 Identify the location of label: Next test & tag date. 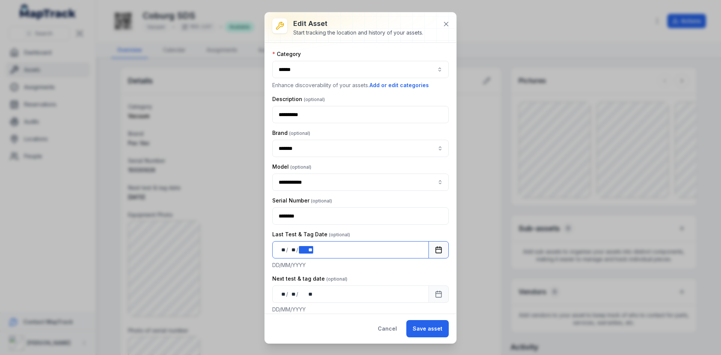
(310, 279).